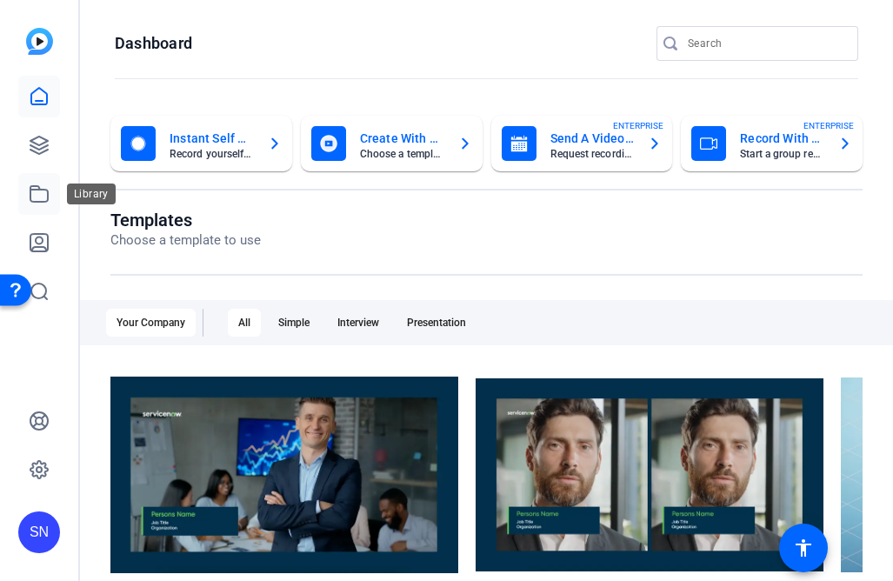  I want to click on mat-card-subtitle: Choose a template to get started, so click(402, 154).